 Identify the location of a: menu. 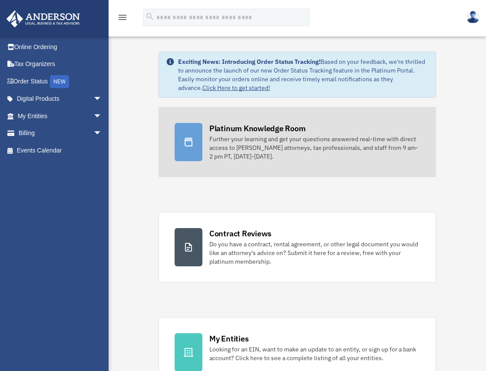
(123, 19).